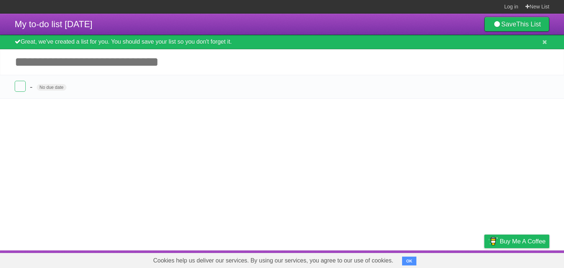 This screenshot has width=564, height=268. I want to click on a: Buy me a coffee, so click(516, 241).